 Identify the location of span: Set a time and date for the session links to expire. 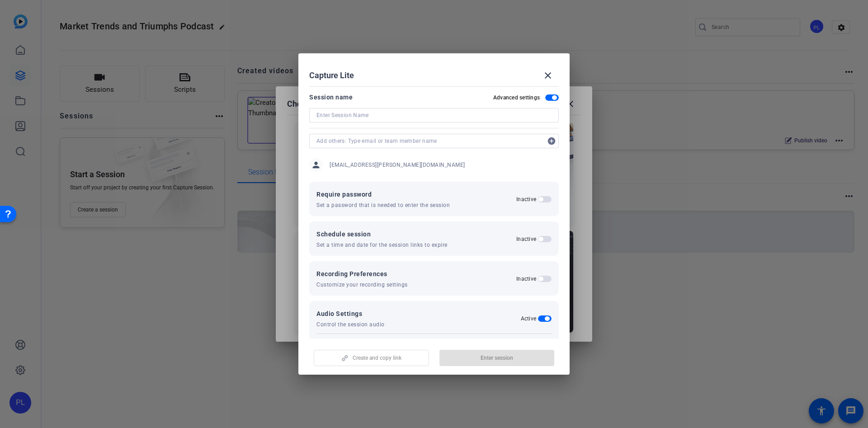
(382, 245).